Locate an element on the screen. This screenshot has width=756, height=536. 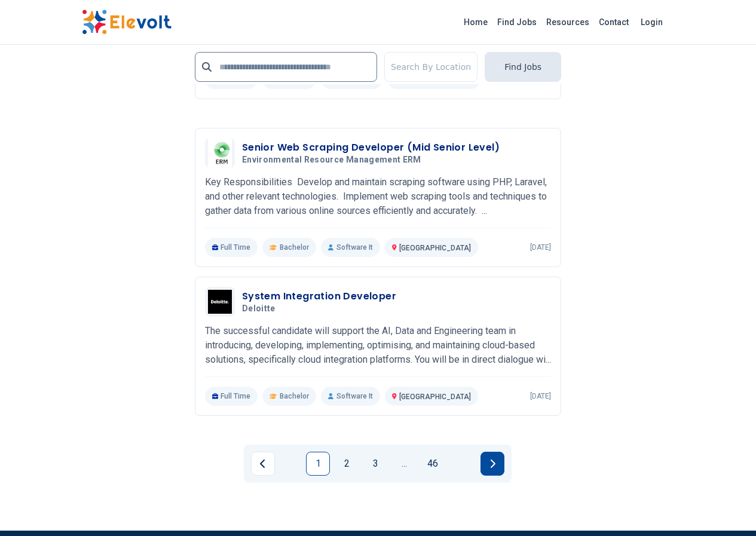
a: Find Jobs is located at coordinates (517, 22).